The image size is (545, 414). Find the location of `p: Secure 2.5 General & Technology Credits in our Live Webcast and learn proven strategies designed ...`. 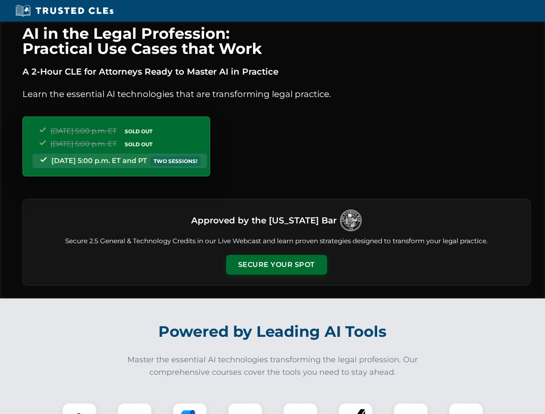

p: Secure 2.5 General & Technology Credits in our Live Webcast and learn proven strategies designed ... is located at coordinates (276, 241).